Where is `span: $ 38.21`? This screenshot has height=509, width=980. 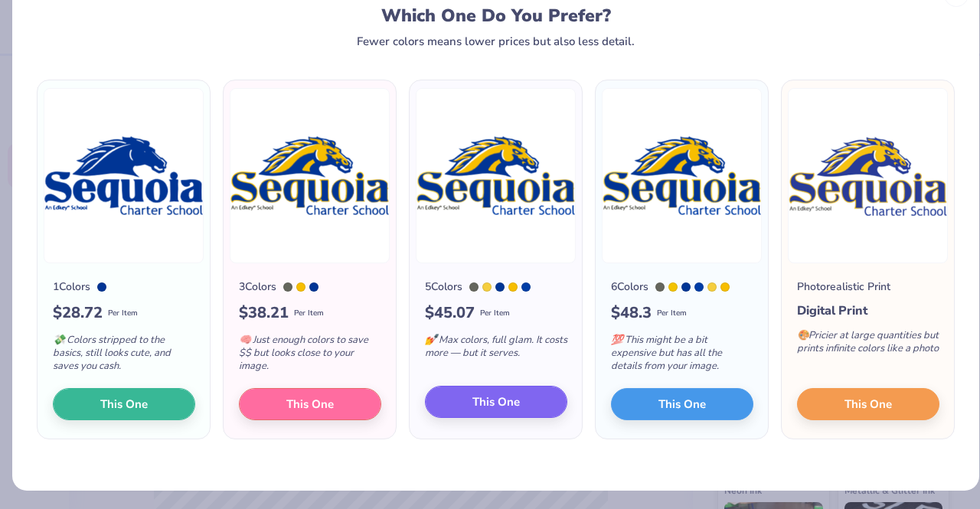
span: $ 38.21 is located at coordinates (263, 313).